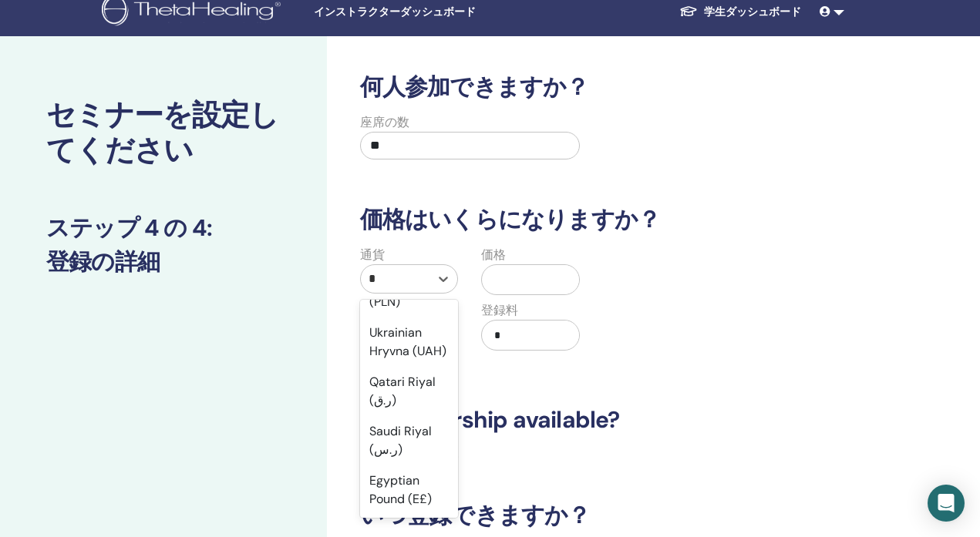 The width and height of the screenshot is (980, 537). What do you see at coordinates (164, 132) in the screenshot?
I see `h2: セミナーを設定してください` at bounding box center [164, 132].